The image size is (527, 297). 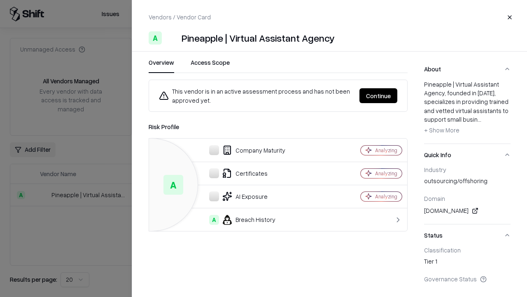 What do you see at coordinates (467, 182) in the screenshot?
I see `div: outsourcing/offshoring` at bounding box center [467, 182].